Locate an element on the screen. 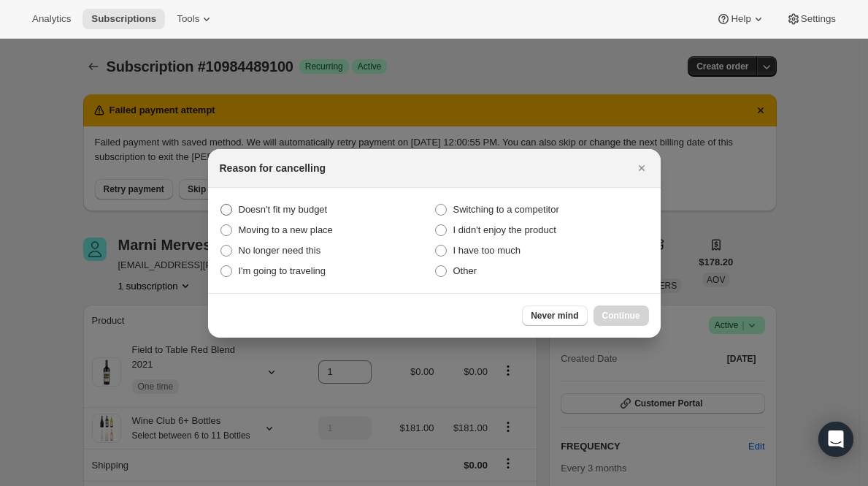  button: Help is located at coordinates (741, 19).